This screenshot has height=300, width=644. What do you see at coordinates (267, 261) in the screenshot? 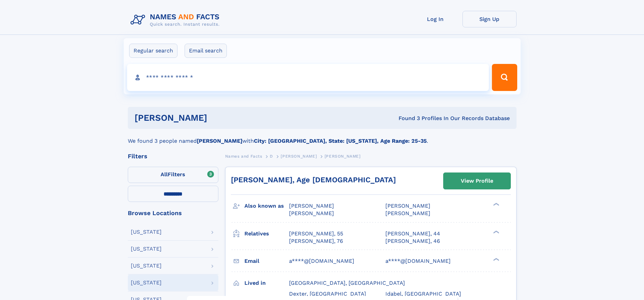
I see `h3: Email` at bounding box center [267, 261].